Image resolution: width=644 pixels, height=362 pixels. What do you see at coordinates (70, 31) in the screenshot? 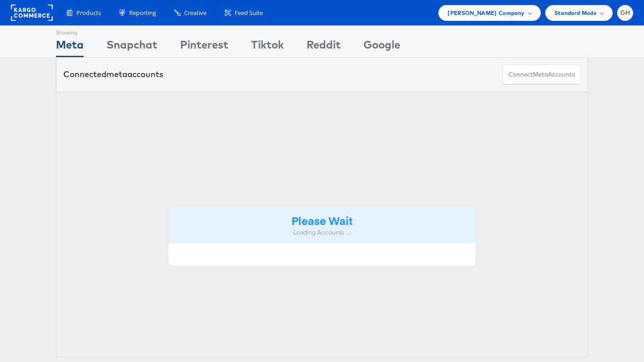
I see `div: Showing` at bounding box center [70, 31].